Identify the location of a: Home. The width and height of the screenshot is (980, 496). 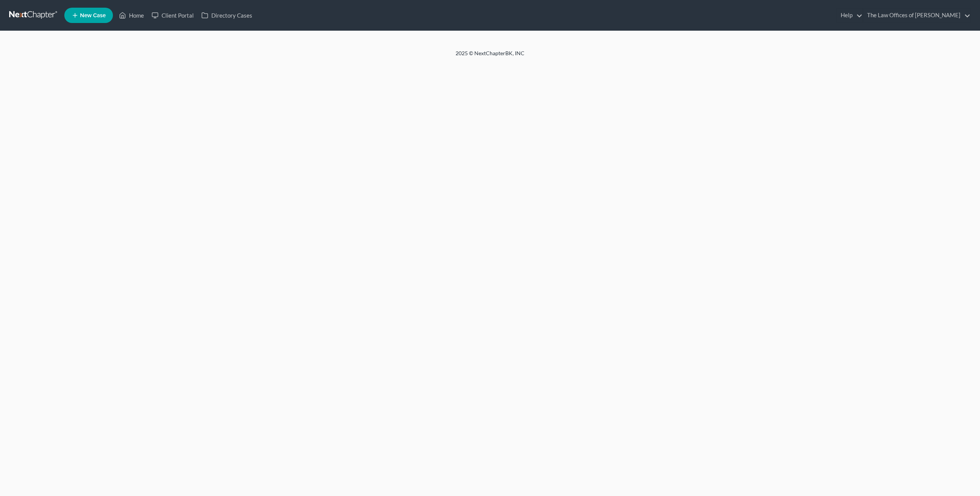
(131, 15).